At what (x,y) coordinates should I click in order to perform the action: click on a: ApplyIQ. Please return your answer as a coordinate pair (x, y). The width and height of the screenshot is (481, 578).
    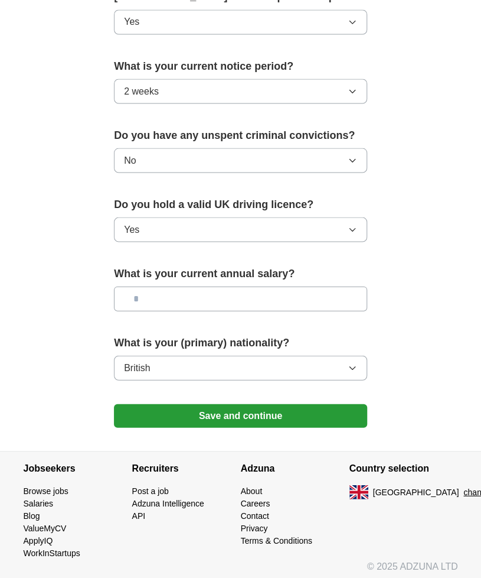
    Looking at the image, I should click on (38, 540).